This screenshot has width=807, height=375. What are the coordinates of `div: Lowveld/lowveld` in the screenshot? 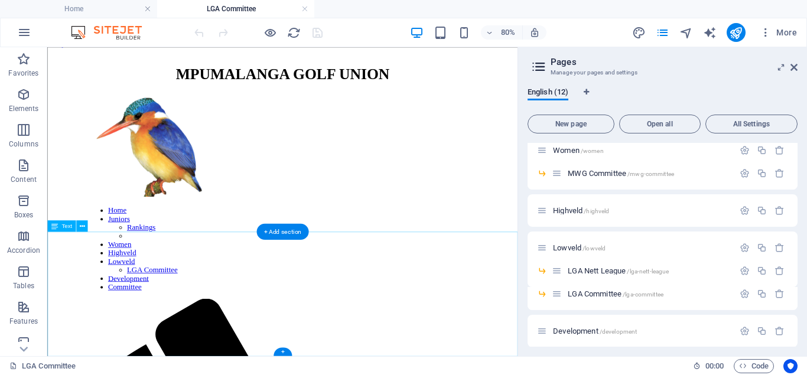 It's located at (642, 248).